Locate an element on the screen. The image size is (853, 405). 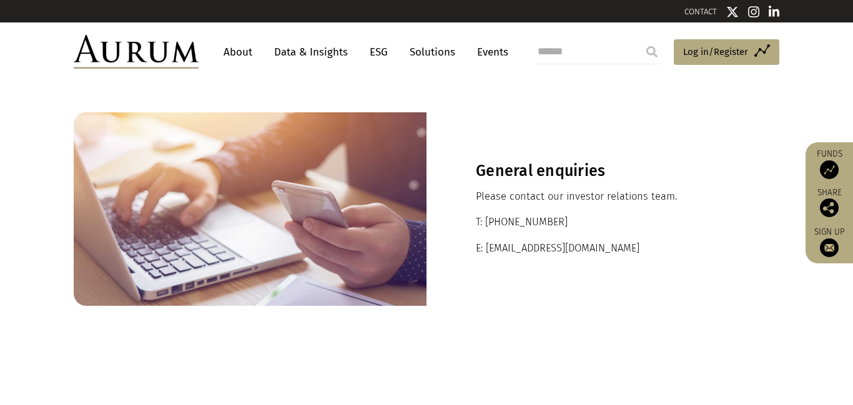
img: Instagram icon is located at coordinates (754, 12).